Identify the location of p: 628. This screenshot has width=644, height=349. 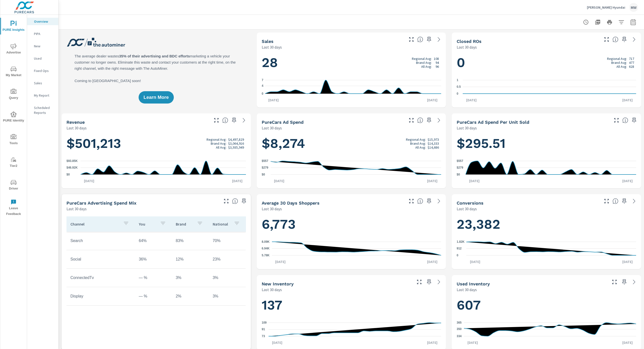
(631, 66).